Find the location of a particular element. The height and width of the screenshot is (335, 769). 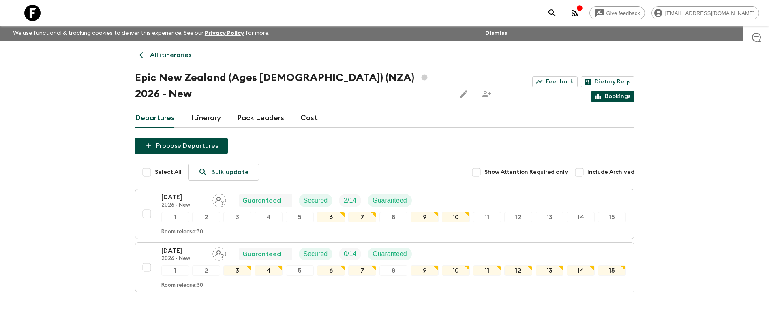

p: Bulk update is located at coordinates (230, 172).